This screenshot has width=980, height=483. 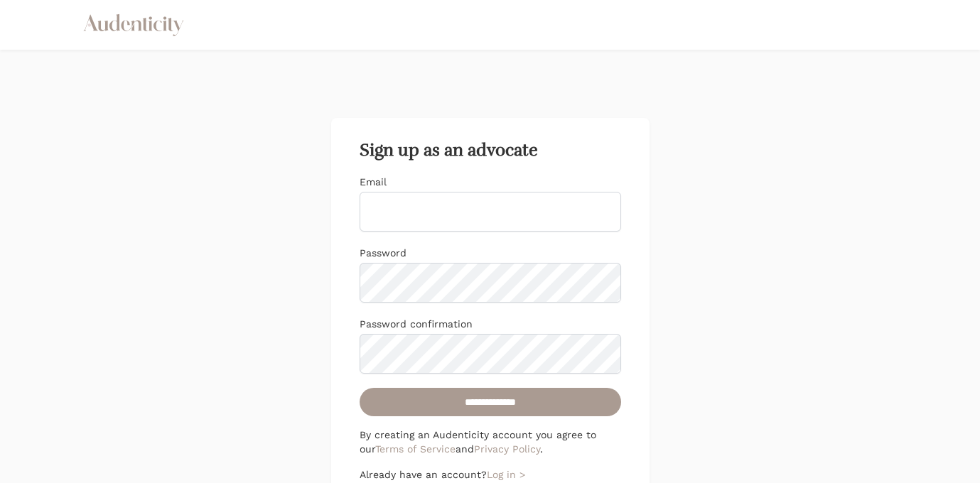 What do you see at coordinates (490, 150) in the screenshot?
I see `h2: Sign up as an advocate` at bounding box center [490, 150].